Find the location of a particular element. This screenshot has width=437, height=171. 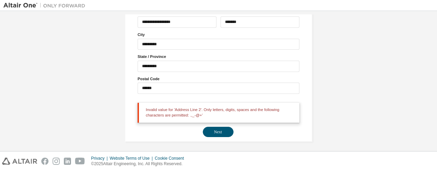

div: Cookie Consent is located at coordinates (171, 158).